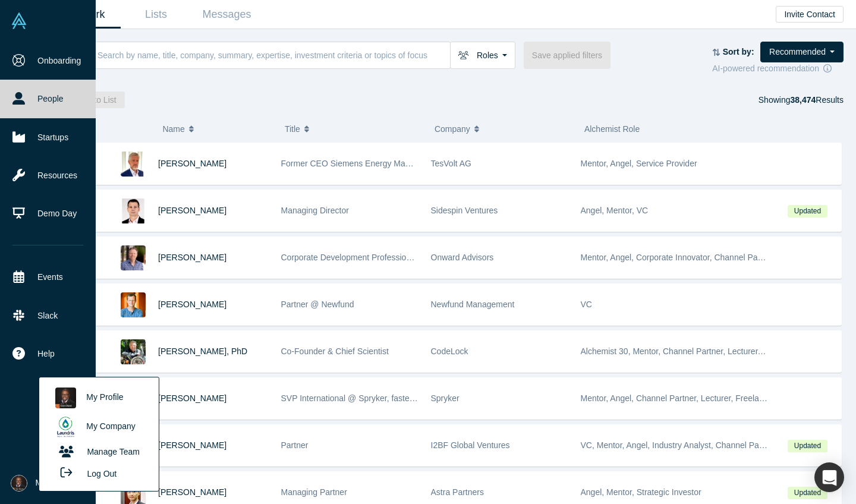  I want to click on img: Henri Deshays's Profile Image, so click(133, 305).